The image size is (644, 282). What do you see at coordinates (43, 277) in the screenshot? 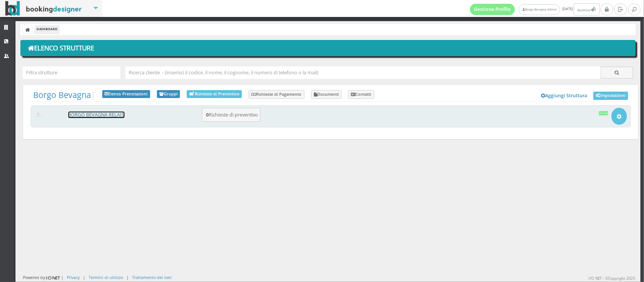
I see `div: Powered by |` at bounding box center [43, 277].